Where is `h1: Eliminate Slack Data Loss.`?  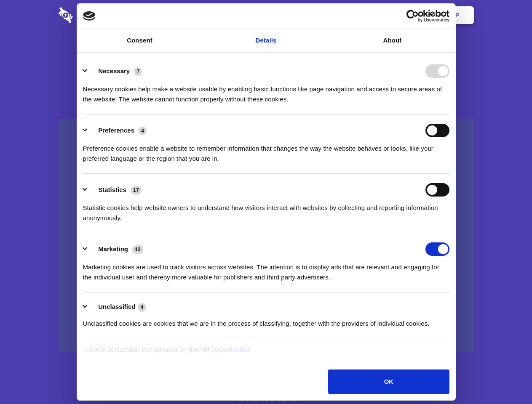 h1: Eliminate Slack Data Loss. is located at coordinates (266, 53).